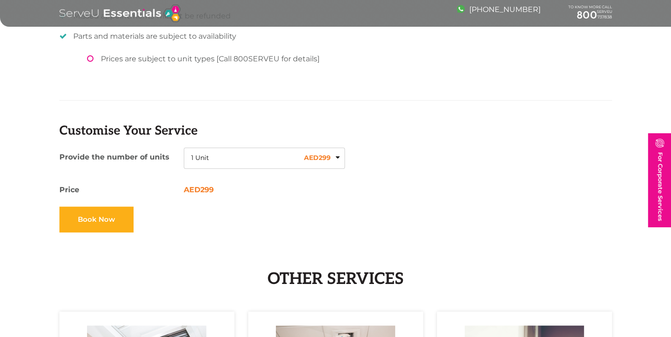 This screenshot has width=671, height=337. What do you see at coordinates (264, 158) in the screenshot?
I see `button: 1 Unit AED299` at bounding box center [264, 158].